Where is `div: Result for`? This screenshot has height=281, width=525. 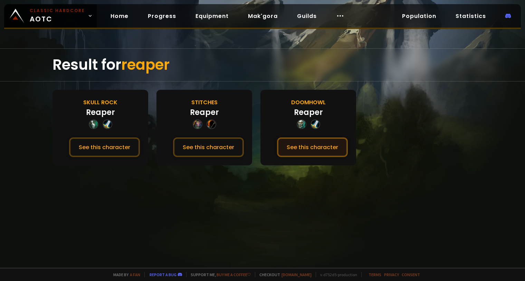
div: Result for is located at coordinates (262, 65).